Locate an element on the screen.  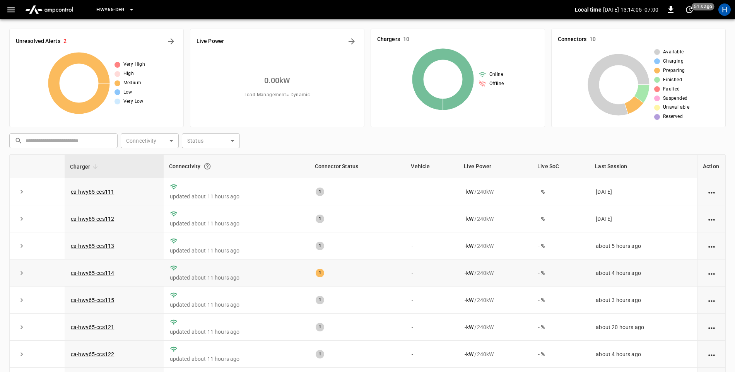
h6: Unresolved Alerts is located at coordinates (38, 41).